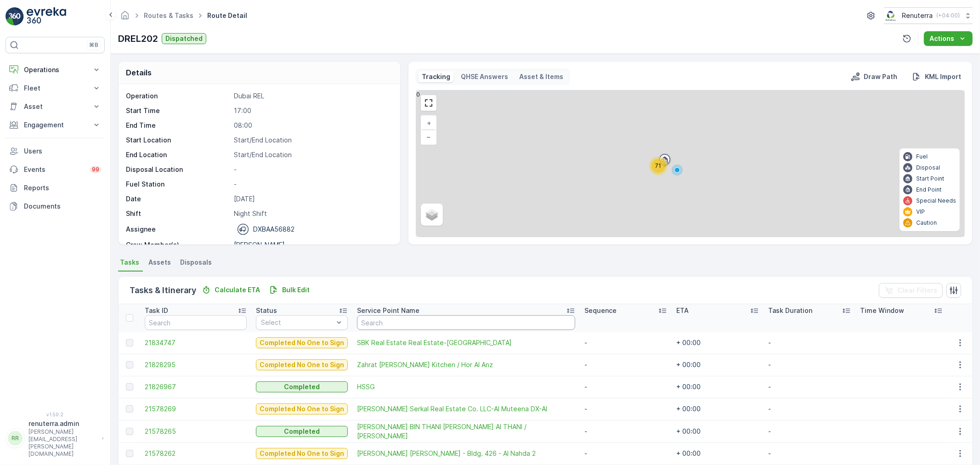  Describe the element at coordinates (94, 45) in the screenshot. I see `p: ⌘B` at that location.